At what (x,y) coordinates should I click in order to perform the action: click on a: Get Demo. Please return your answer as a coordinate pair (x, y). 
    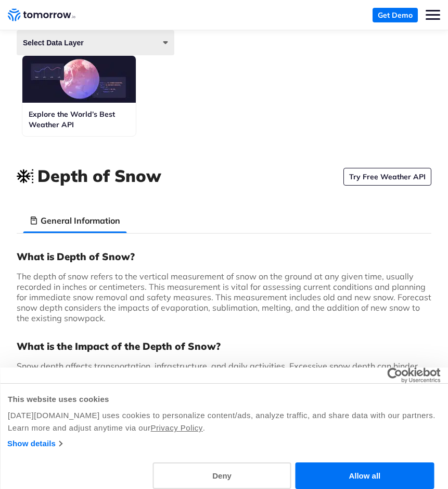
    Looking at the image, I should click on (395, 15).